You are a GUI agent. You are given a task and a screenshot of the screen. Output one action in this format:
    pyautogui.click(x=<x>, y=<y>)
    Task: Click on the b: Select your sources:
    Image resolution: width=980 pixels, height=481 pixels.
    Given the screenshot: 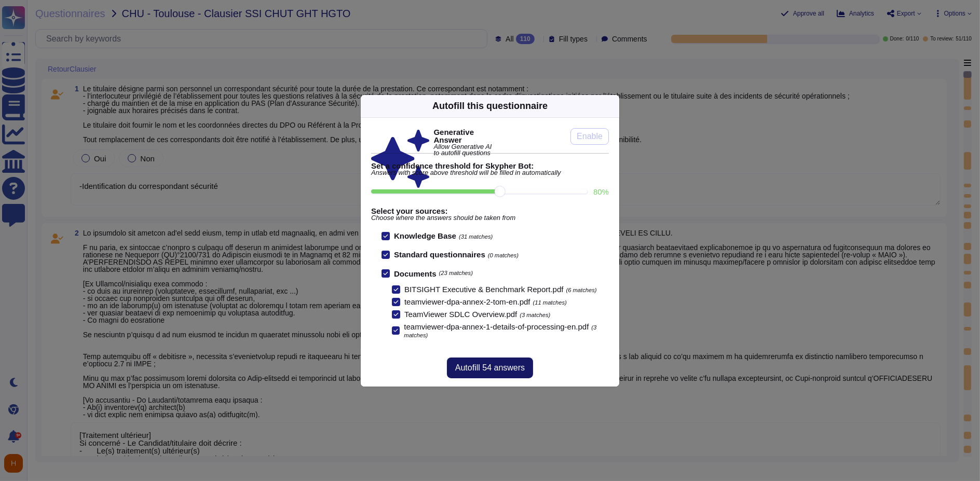 What is the action you would take?
    pyautogui.click(x=490, y=211)
    